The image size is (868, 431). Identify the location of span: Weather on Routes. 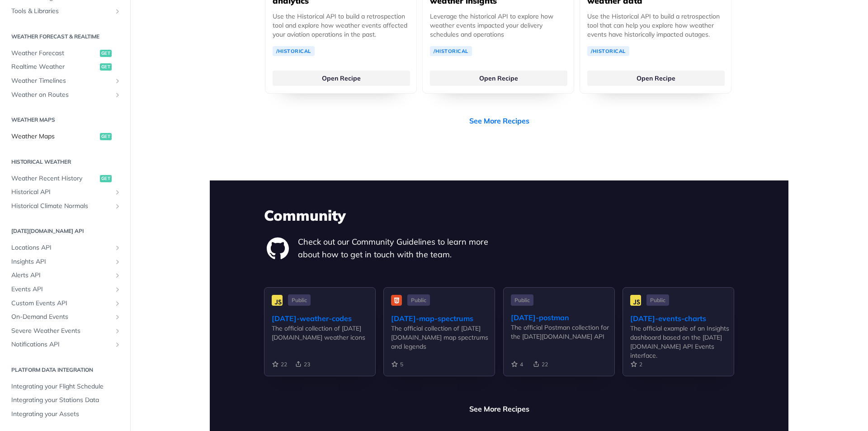
(62, 95).